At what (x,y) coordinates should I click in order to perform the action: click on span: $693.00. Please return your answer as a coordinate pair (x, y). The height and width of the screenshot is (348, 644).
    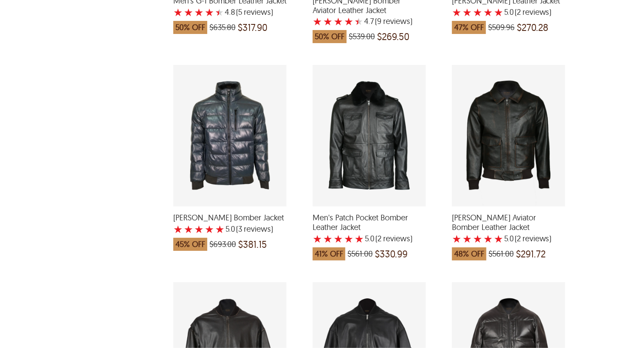
    Looking at the image, I should click on (223, 244).